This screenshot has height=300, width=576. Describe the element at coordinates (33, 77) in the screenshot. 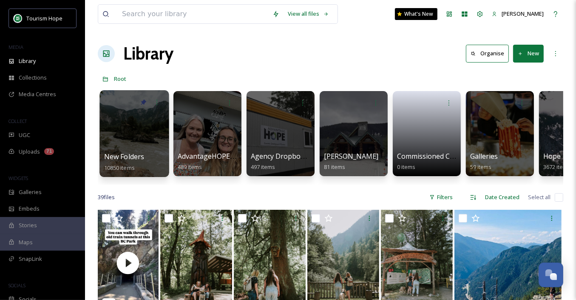

I see `span: Collections` at that location.